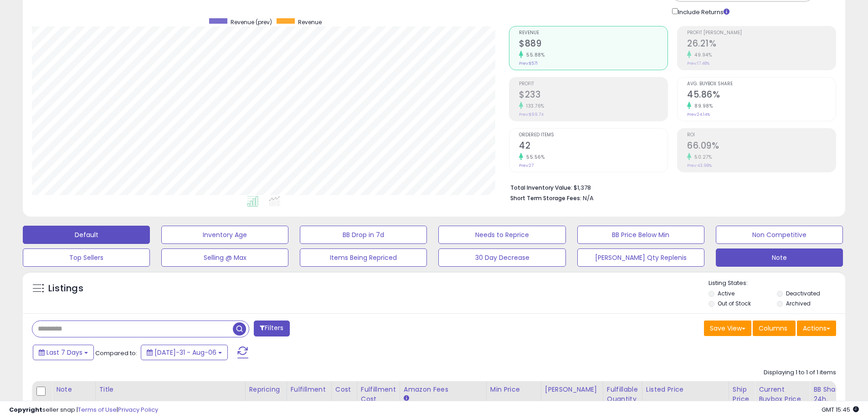  What do you see at coordinates (726, 293) in the screenshot?
I see `label: Active` at bounding box center [726, 293].